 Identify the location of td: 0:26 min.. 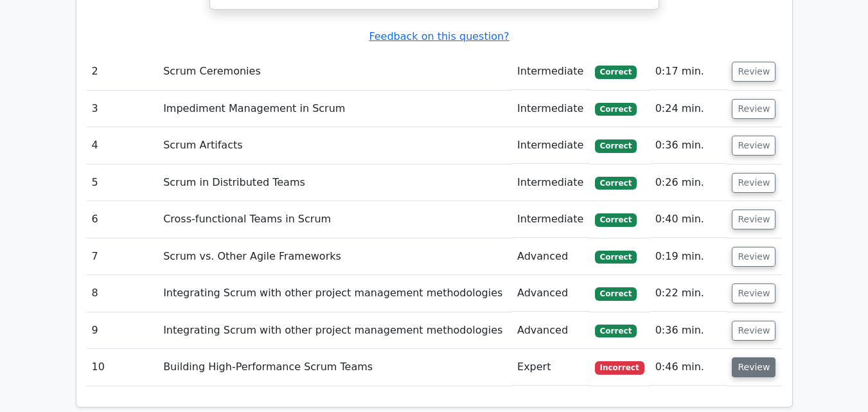
(689, 182).